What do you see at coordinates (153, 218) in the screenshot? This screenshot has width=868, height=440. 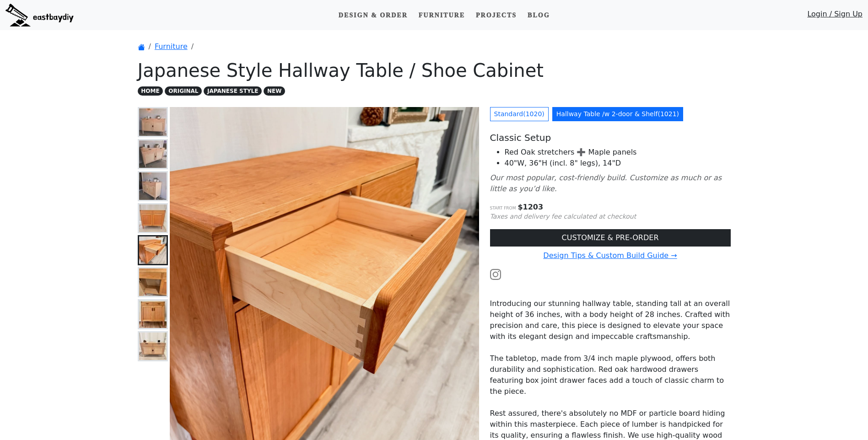 I see `img: Japanese Style Cherry Heirloom Hallway / Shoe Cabinet` at bounding box center [153, 218].